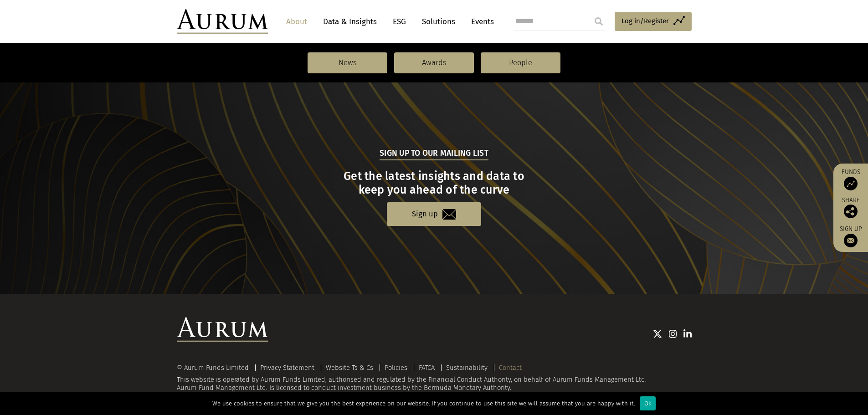  Describe the element at coordinates (434, 183) in the screenshot. I see `h3: Get the latest insights and data to keep you ahead of the curve` at that location.